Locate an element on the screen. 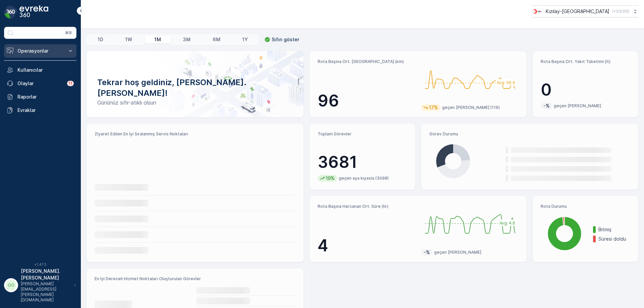 This screenshot has width=644, height=308. button: Operasyonlar is located at coordinates (40, 51).